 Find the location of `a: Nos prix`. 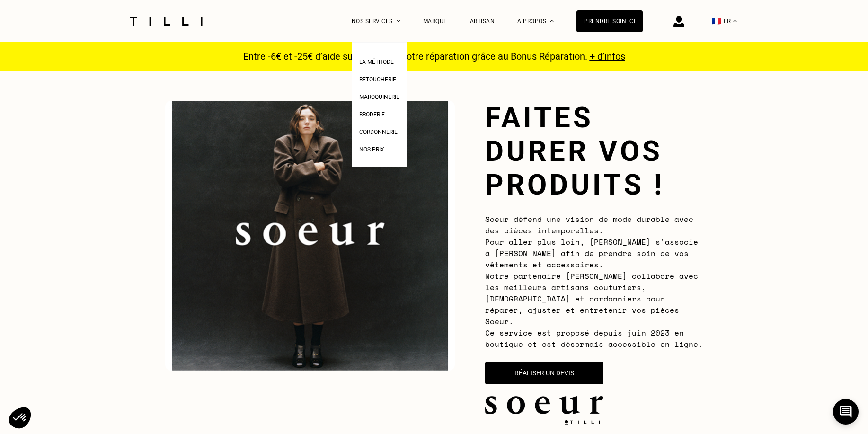

a: Nos prix is located at coordinates (372, 148).